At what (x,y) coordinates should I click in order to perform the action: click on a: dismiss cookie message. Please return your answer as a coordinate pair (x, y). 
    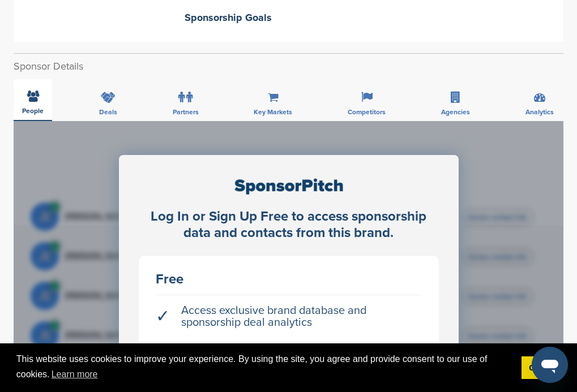
    Looking at the image, I should click on (541, 368).